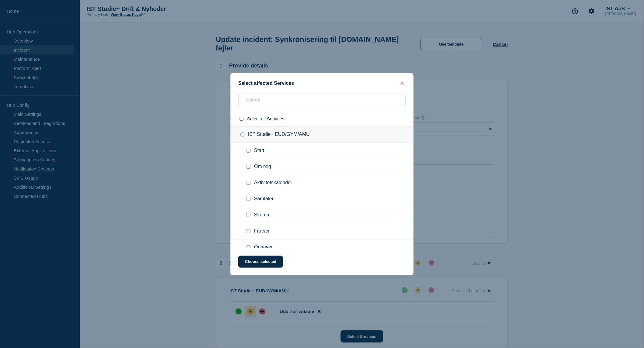 The image size is (644, 348). I want to click on span: Aktivitetskalender, so click(273, 183).